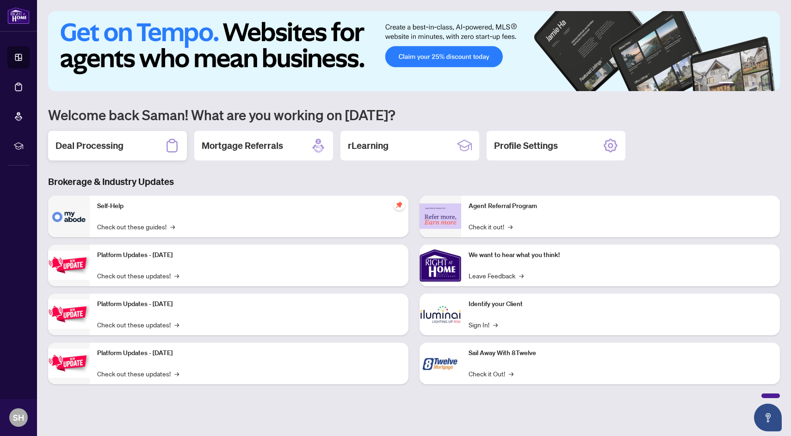  Describe the element at coordinates (526, 146) in the screenshot. I see `h2: Profile Settings` at that location.